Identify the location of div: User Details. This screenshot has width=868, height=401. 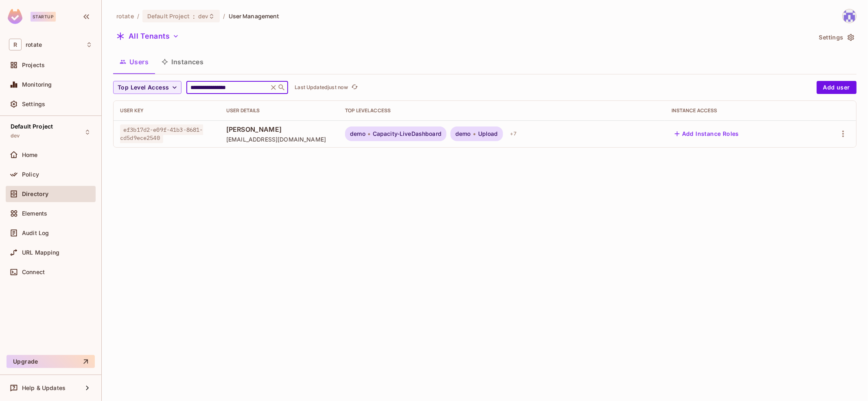
(279, 111).